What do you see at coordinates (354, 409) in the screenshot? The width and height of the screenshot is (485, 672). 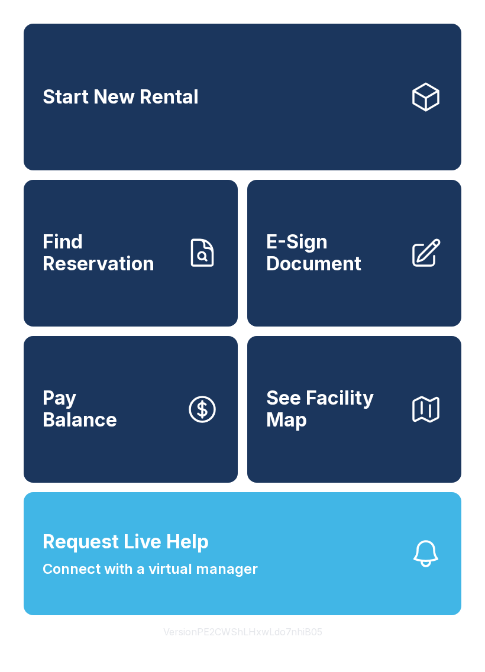 I see `button: See Facility Map` at bounding box center [354, 409].